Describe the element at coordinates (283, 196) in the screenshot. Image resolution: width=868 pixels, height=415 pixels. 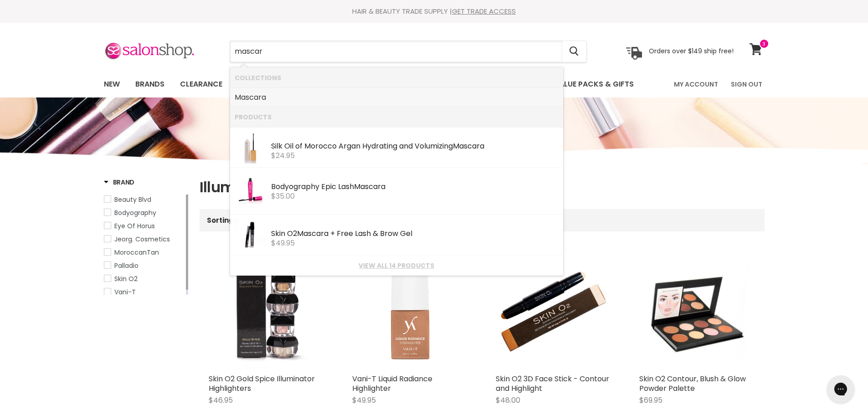
I see `span: $35.00` at that location.